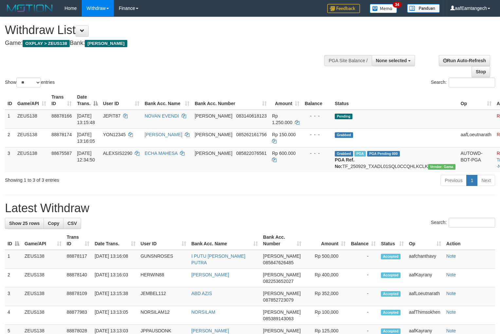  Describe the element at coordinates (166, 30) in the screenshot. I see `h1: Withdraw List` at that location.